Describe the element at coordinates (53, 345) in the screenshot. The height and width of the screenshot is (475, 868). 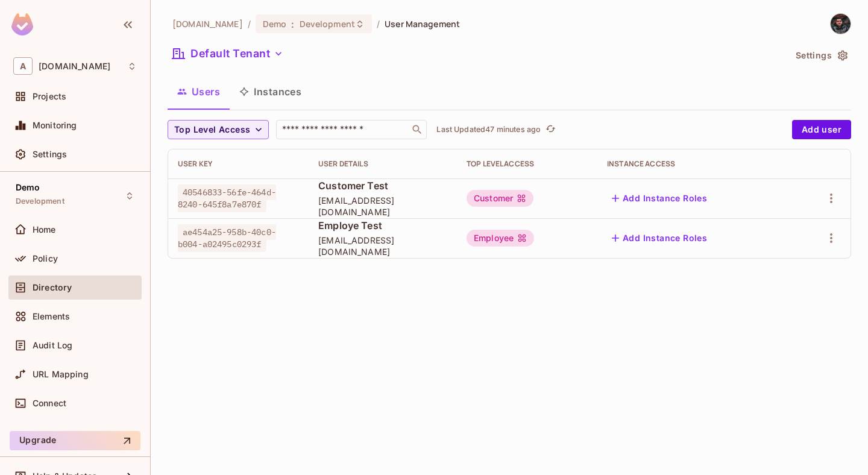
I see `span: Audit Log` at that location.